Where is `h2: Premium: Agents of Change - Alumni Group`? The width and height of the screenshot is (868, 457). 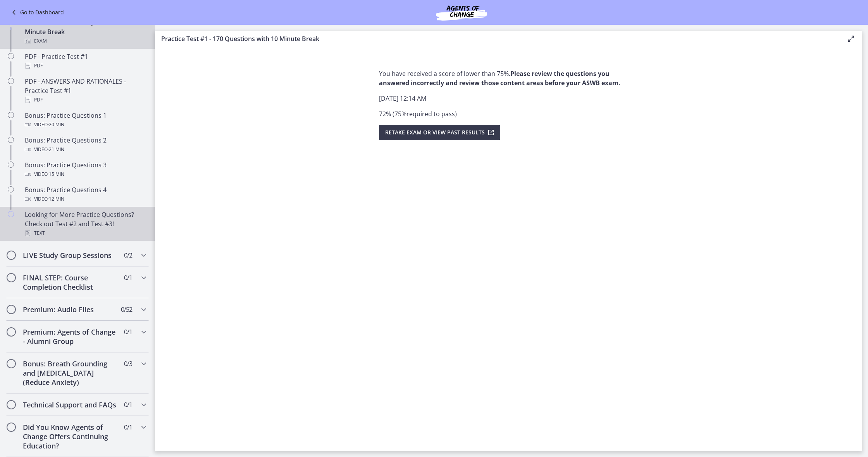 h2: Premium: Agents of Change - Alumni Group is located at coordinates (70, 336).